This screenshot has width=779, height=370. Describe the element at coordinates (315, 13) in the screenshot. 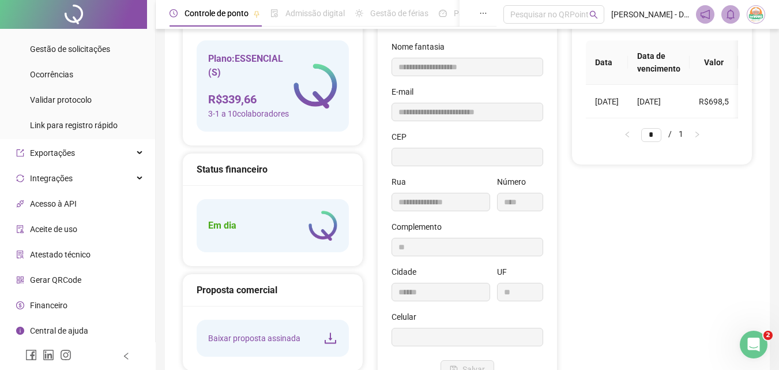

I see `span: Admissão digital` at that location.